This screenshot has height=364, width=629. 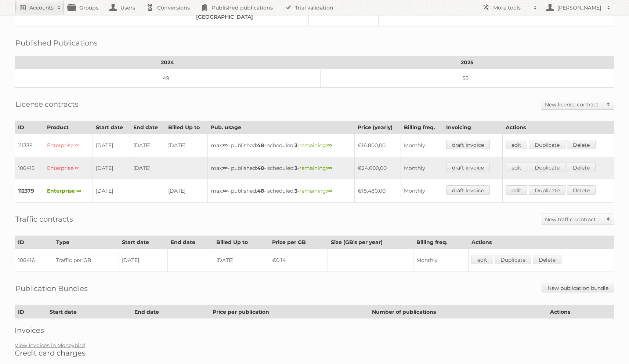 What do you see at coordinates (57, 43) in the screenshot?
I see `h2: Published Publications` at bounding box center [57, 43].